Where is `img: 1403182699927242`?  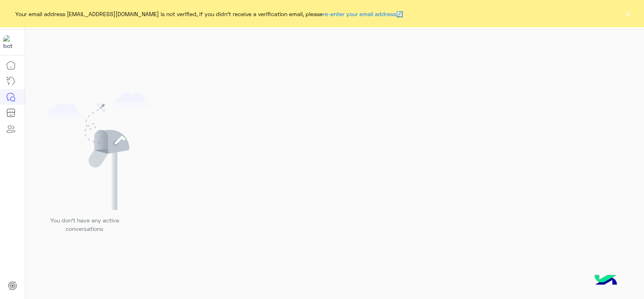
img: 1403182699927242 is located at coordinates (11, 42).